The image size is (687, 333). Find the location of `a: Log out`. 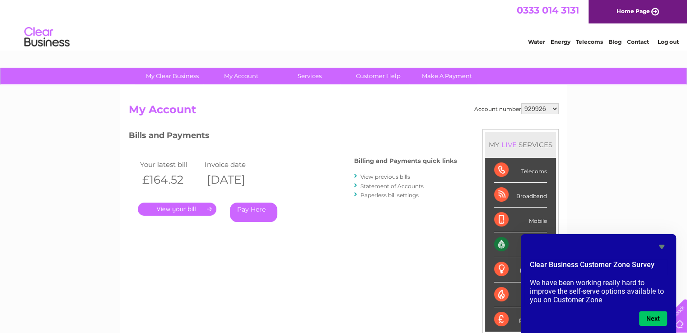

a: Log out is located at coordinates (667, 42).